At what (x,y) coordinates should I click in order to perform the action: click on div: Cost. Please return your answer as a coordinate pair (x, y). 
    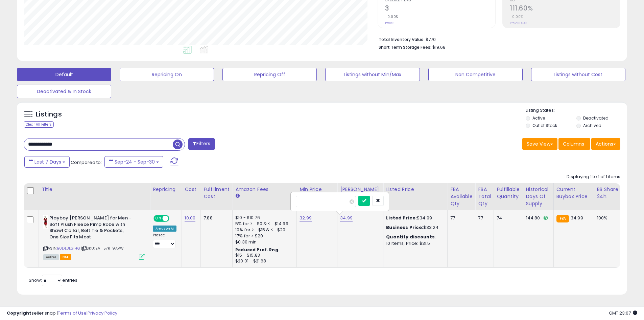
    Looking at the image, I should click on (191, 189).